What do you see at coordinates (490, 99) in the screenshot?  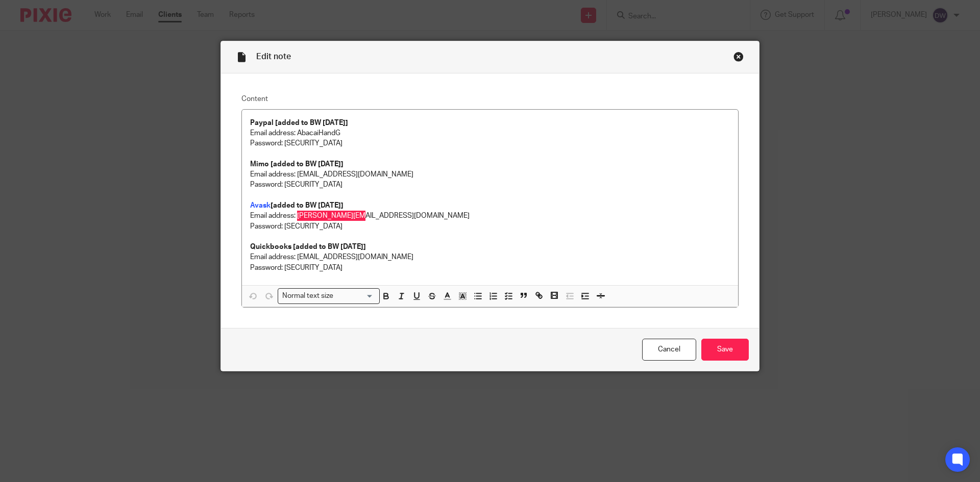 I see `label: Content` at bounding box center [490, 99].